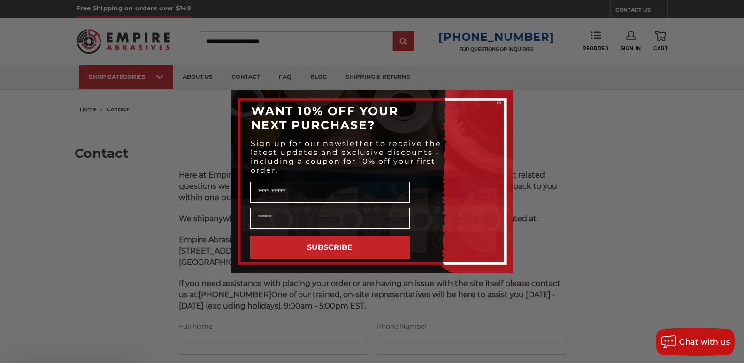  I want to click on button: SUBSCRIBE, so click(330, 248).